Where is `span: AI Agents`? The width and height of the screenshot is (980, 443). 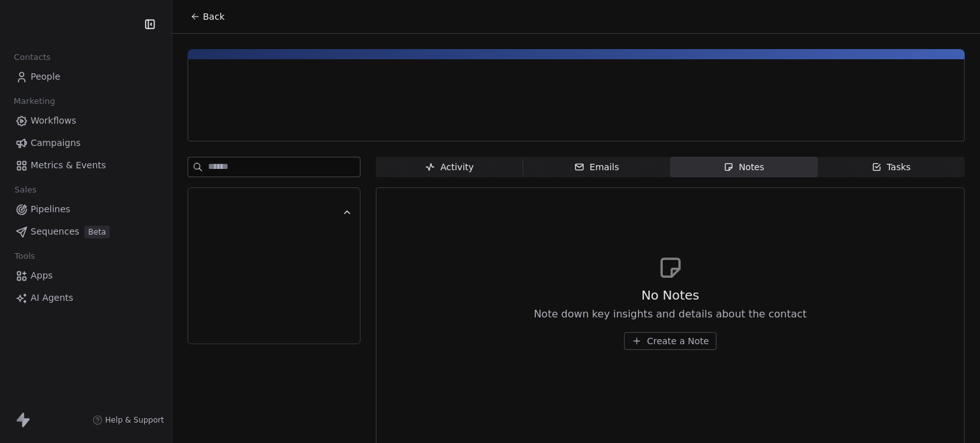 span: AI Agents is located at coordinates (52, 298).